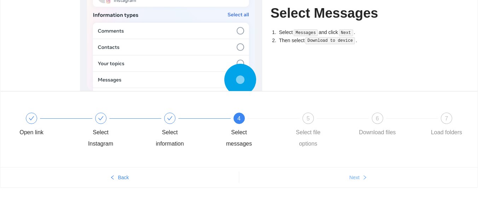 This screenshot has height=215, width=478. I want to click on div: Download files, so click(377, 132).